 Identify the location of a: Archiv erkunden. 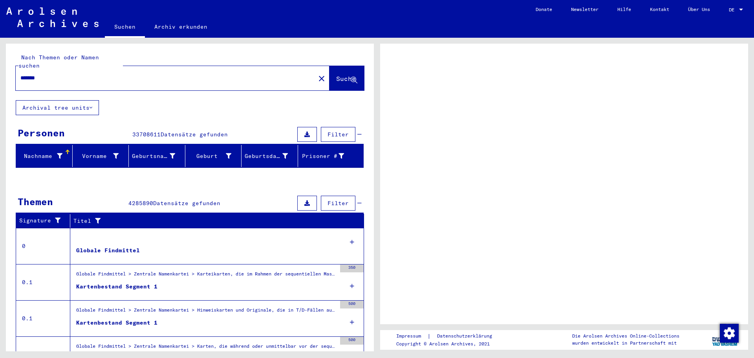
(181, 27).